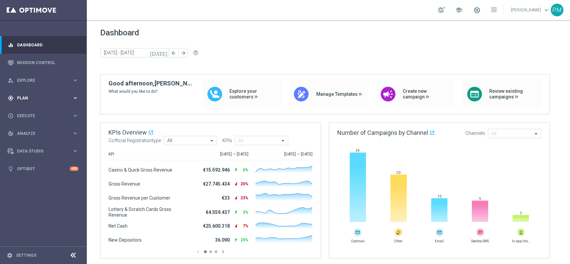  Describe the element at coordinates (43, 98) in the screenshot. I see `button: gps_fixed Plan keyboard_arrow_right` at that location.